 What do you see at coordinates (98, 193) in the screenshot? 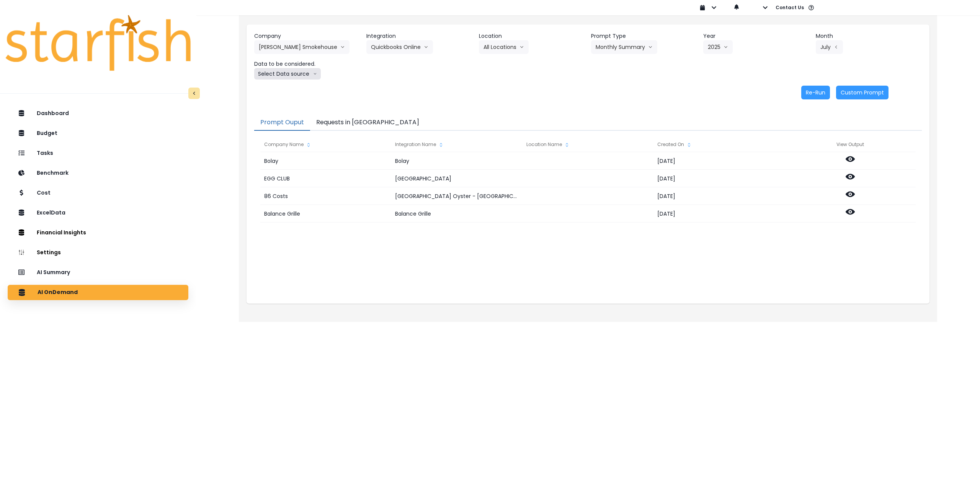
I see `button: Cost` at bounding box center [98, 193].